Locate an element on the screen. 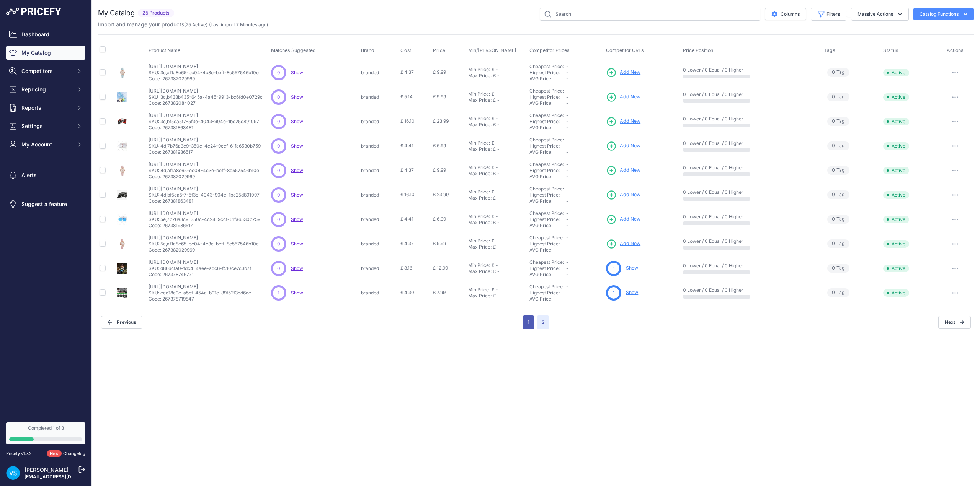  span: £ 4.41 is located at coordinates (407, 145).